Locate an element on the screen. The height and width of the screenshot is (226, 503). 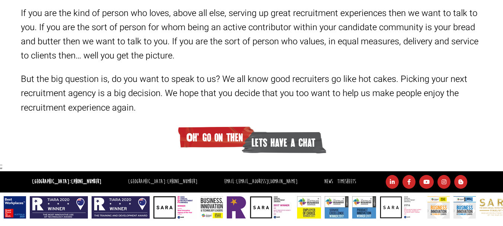
li: Email: is located at coordinates (261, 182).